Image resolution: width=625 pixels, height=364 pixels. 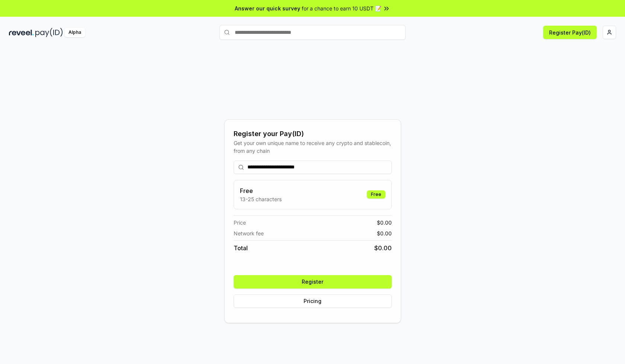 I want to click on button: Register, so click(x=312, y=282).